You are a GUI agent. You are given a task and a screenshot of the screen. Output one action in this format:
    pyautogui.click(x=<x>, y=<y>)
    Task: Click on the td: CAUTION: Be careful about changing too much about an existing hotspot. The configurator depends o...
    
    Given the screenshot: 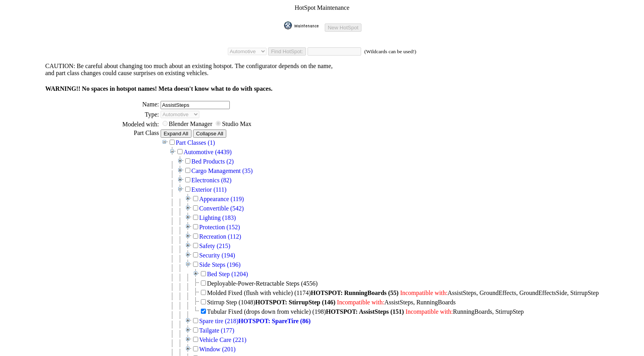 What is the action you would take?
    pyautogui.click(x=322, y=73)
    